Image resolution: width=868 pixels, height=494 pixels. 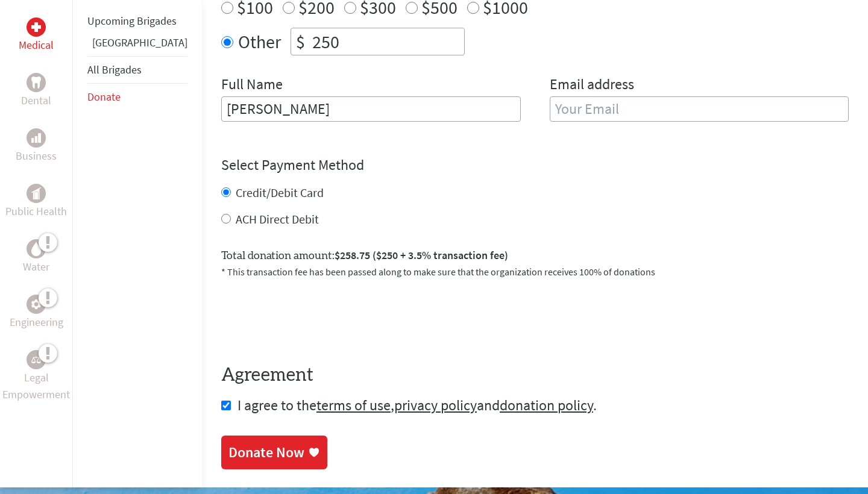 I want to click on li: Donate, so click(x=137, y=97).